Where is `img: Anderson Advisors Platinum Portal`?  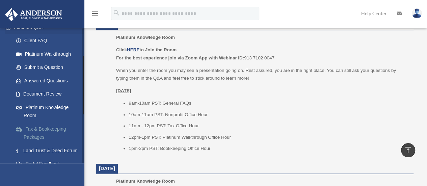
img: Anderson Advisors Platinum Portal is located at coordinates (33, 15).